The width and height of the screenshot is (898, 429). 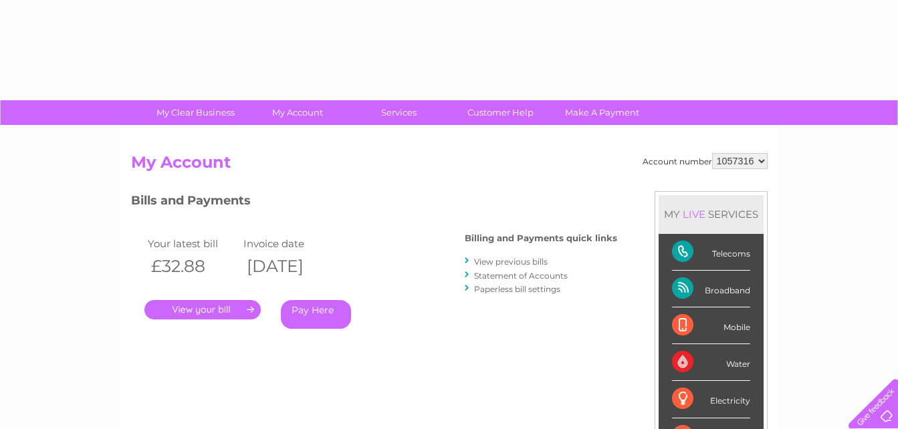 What do you see at coordinates (288, 243) in the screenshot?
I see `td: Invoice date` at bounding box center [288, 243].